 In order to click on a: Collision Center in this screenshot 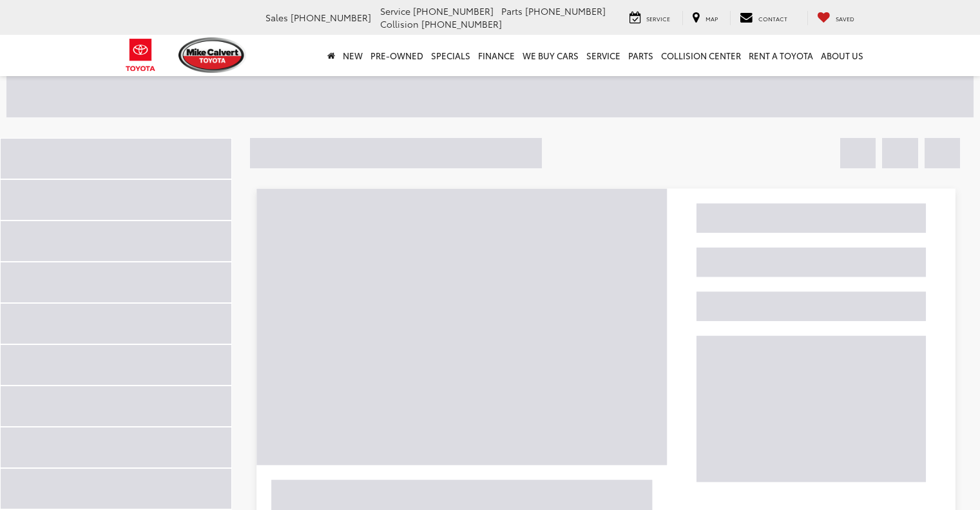, I will do `click(702, 56)`.